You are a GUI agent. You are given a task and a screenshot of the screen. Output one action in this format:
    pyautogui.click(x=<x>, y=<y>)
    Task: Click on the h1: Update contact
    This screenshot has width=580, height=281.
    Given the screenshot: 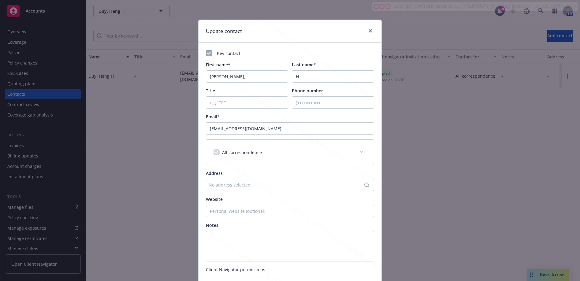 What is the action you would take?
    pyautogui.click(x=224, y=31)
    